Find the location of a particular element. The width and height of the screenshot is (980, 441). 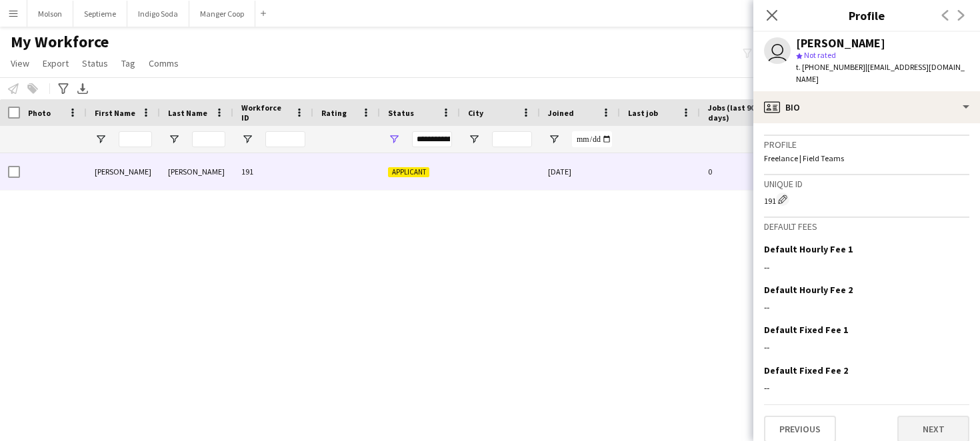

h3: Default fees is located at coordinates (867, 226).